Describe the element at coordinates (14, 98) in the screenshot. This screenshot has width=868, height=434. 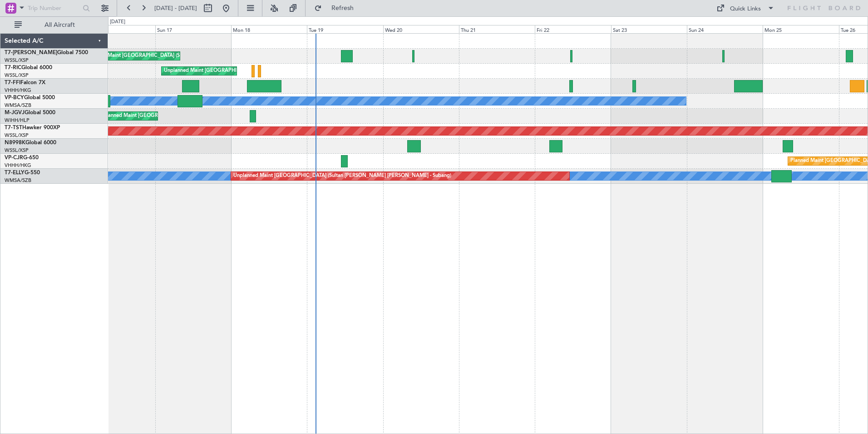
I see `span: VP-BCY` at that location.